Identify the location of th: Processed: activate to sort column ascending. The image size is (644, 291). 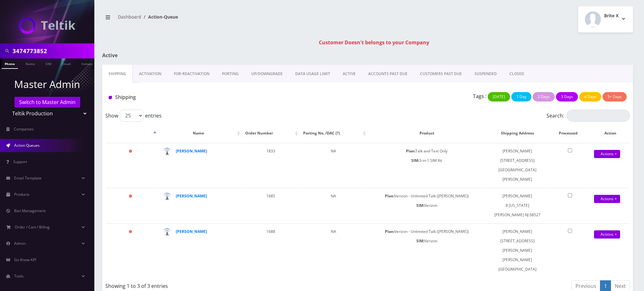
(570, 133).